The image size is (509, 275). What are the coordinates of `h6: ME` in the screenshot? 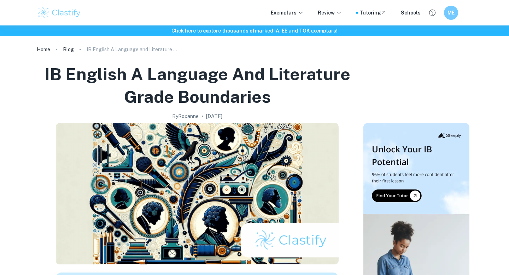 It's located at (451, 13).